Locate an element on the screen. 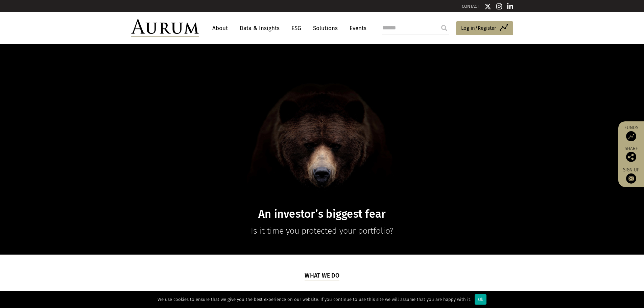  a: CONTACT is located at coordinates (470, 6).